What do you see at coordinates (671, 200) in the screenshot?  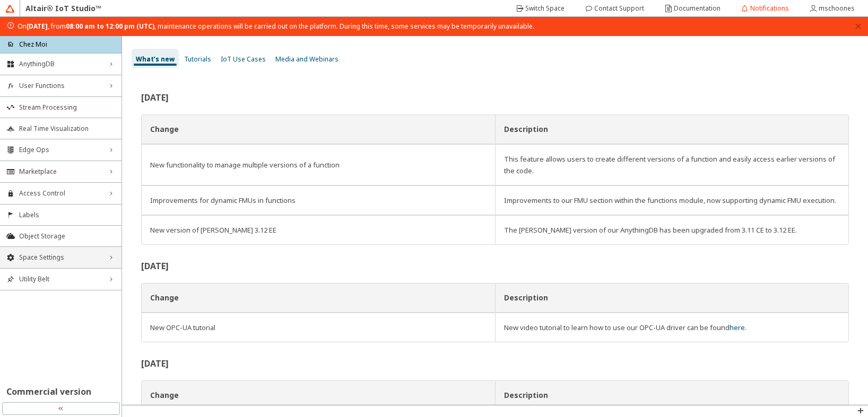 I see `div: Improvements to our FMU section within the functions module, now supporting dynamic FMU execution.` at bounding box center [671, 200].